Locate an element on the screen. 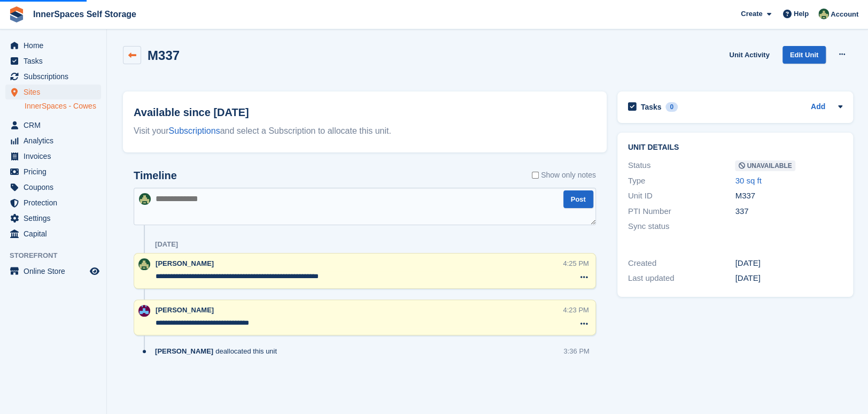 Image resolution: width=868 pixels, height=414 pixels. div: Type is located at coordinates (681, 181).